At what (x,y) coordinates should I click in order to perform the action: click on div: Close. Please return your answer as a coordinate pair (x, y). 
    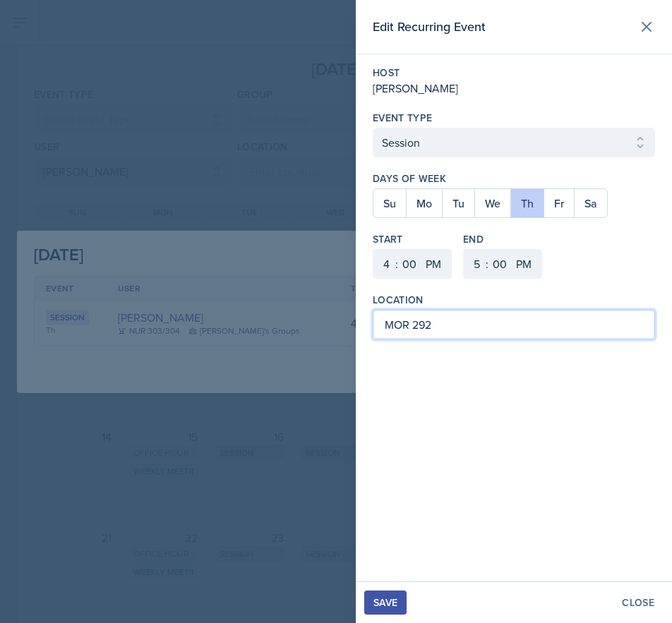
    Looking at the image, I should click on (637, 602).